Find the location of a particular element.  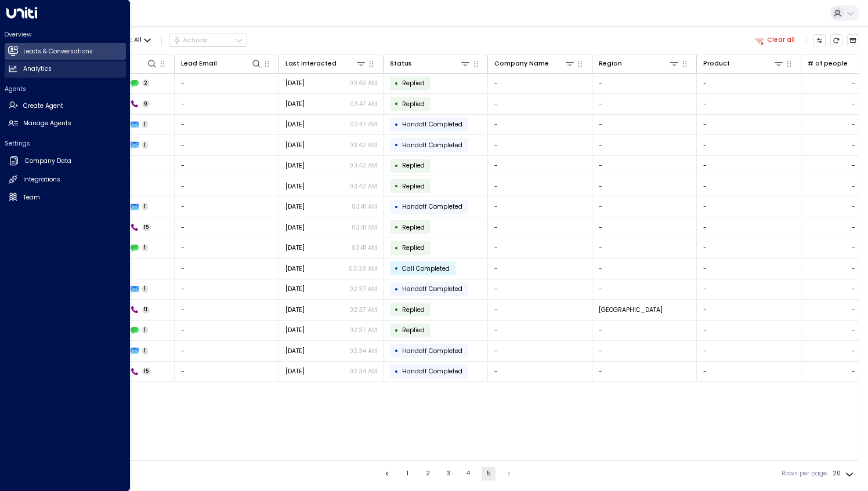

h2: Agents is located at coordinates (65, 89).